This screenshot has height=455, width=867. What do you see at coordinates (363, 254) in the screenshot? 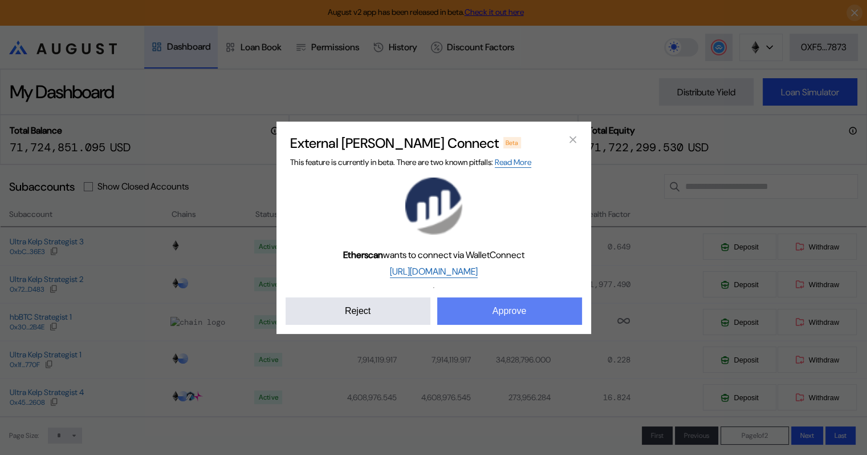
I see `b: Etherscan` at bounding box center [363, 254].